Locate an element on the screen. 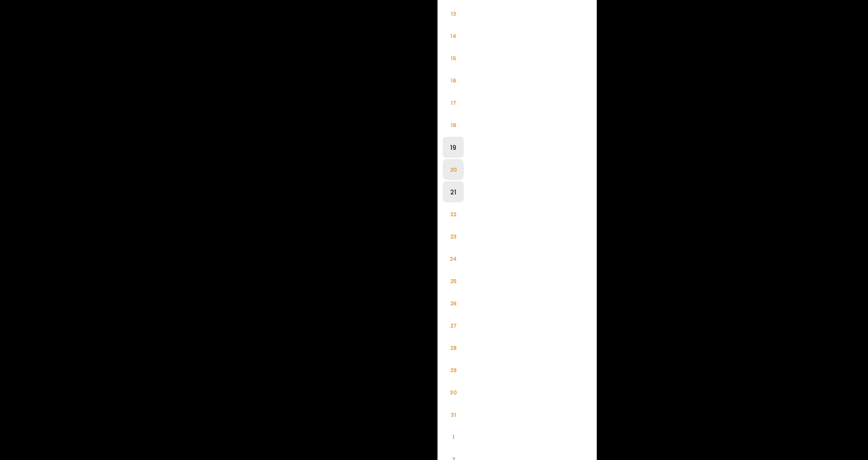 This screenshot has width=868, height=460. li: 13 is located at coordinates (453, 14).